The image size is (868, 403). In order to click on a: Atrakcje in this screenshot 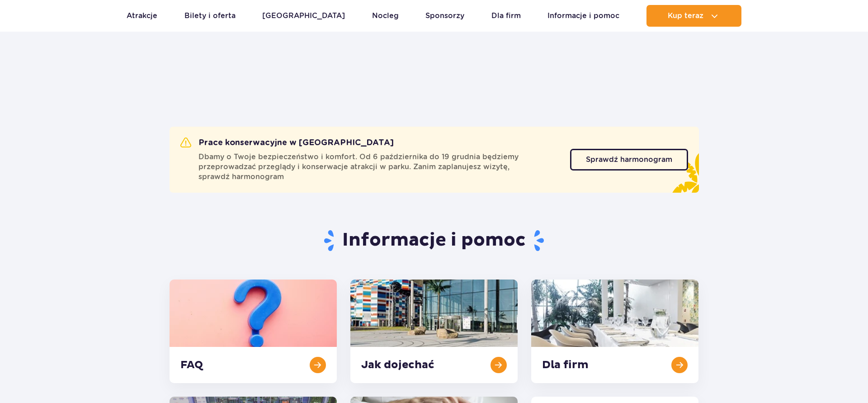, I will do `click(142, 16)`.